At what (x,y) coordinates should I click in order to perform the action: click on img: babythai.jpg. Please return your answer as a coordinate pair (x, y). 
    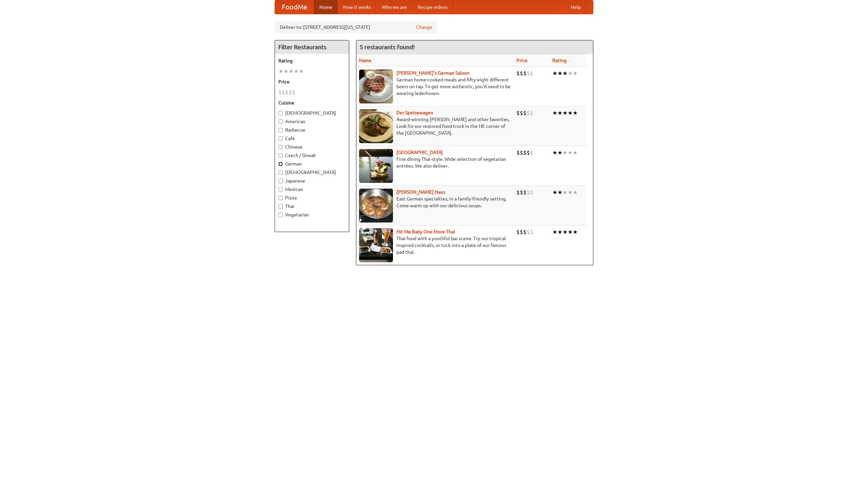
    Looking at the image, I should click on (376, 245).